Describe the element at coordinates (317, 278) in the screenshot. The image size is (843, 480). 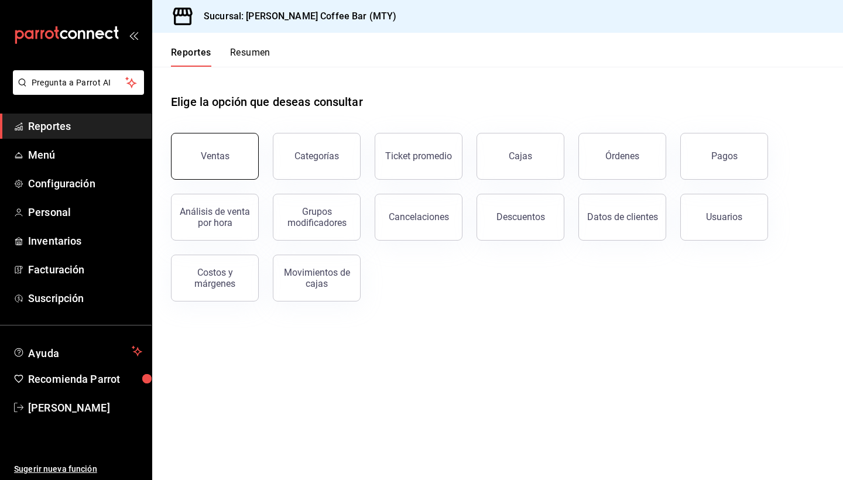
I see `div: Movimientos de cajas` at that location.